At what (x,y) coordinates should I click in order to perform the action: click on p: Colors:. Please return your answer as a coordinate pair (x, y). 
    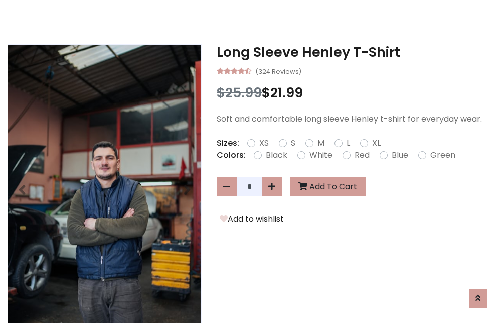
    Looking at the image, I should click on (231, 155).